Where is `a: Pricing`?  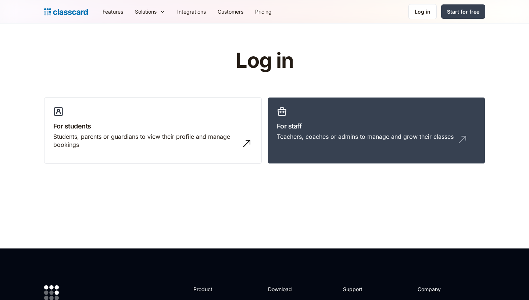
a: Pricing is located at coordinates (263, 11).